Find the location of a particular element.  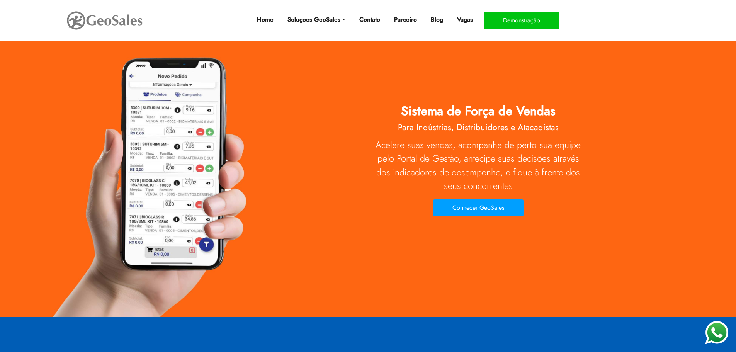

button: Demonstração is located at coordinates (522, 20).